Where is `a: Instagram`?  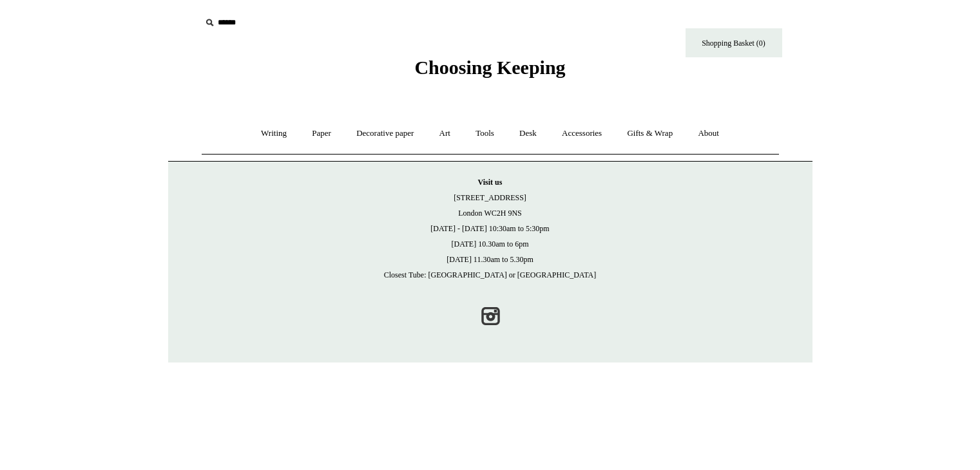 a: Instagram is located at coordinates (490, 317).